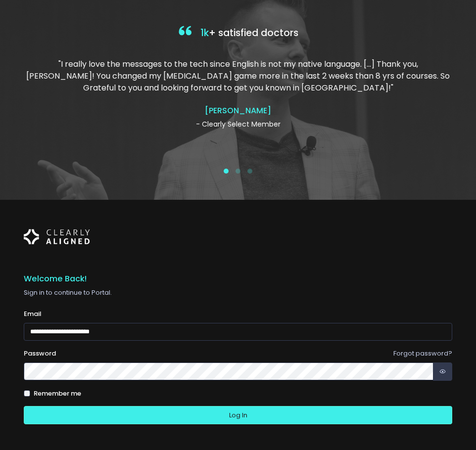 This screenshot has height=450, width=476. What do you see at coordinates (238, 415) in the screenshot?
I see `button: Log In` at bounding box center [238, 415].